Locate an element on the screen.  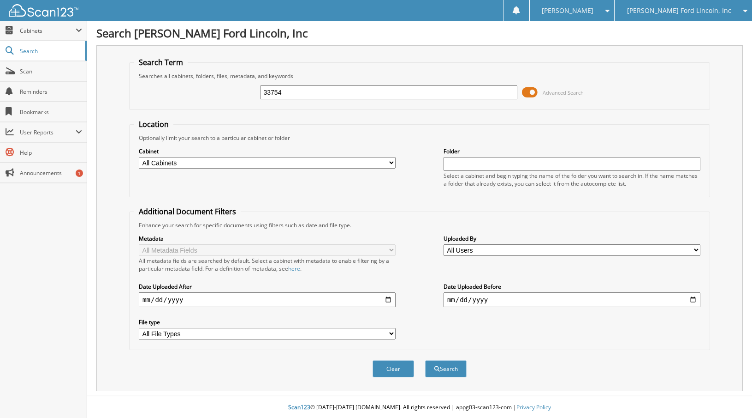
div: Searches all cabinets, folders, files, metadata, and keywords is located at coordinates (420, 76).